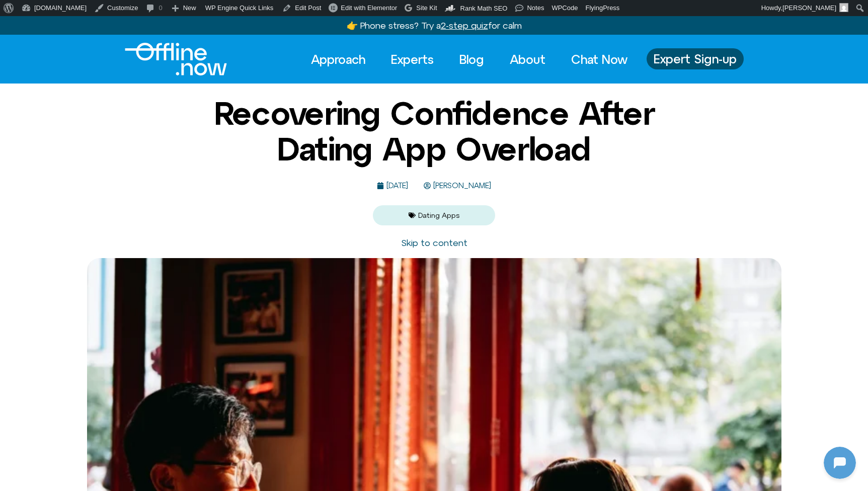 This screenshot has width=868, height=491. I want to click on span: Rank Math SEO, so click(484, 8).